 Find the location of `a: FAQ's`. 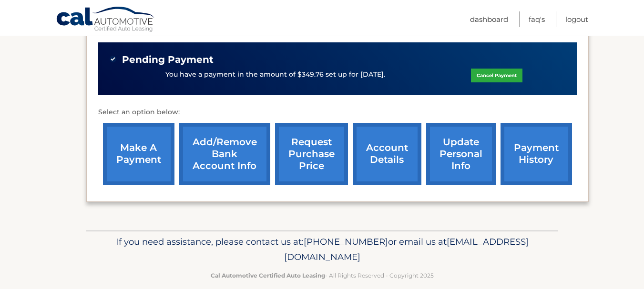

a: FAQ's is located at coordinates (537, 19).